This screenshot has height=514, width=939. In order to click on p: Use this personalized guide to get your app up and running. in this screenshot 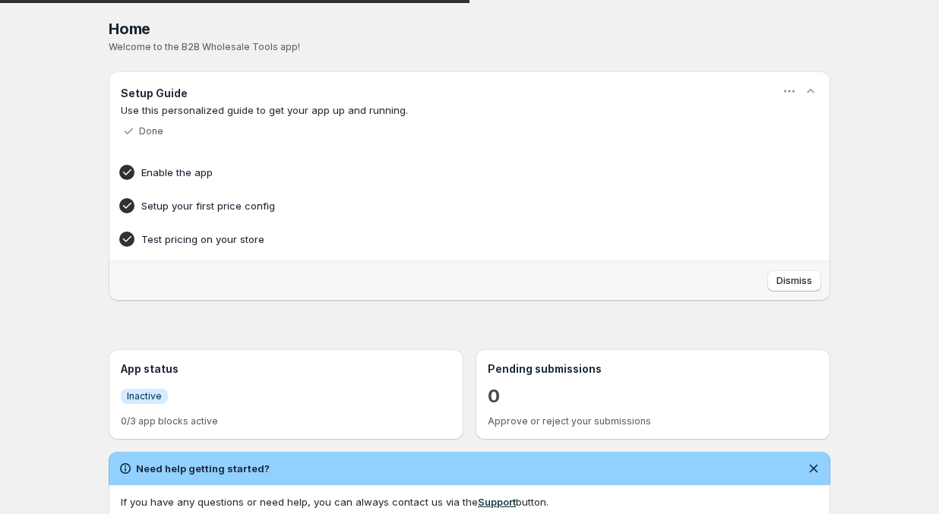, I will do `click(470, 110)`.